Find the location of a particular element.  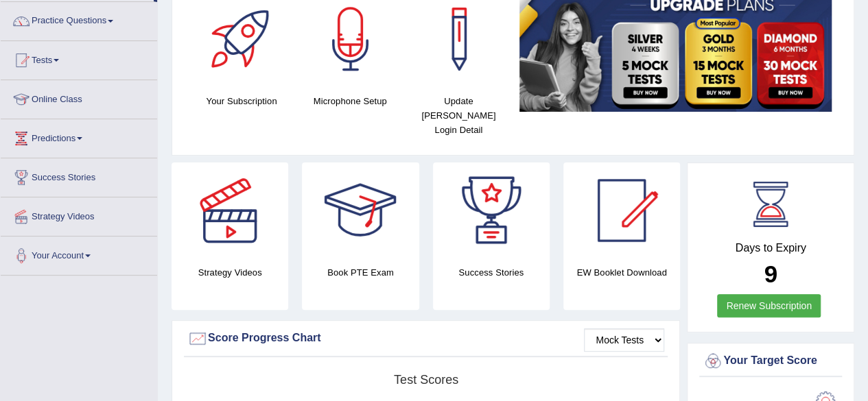

div: Your Target Score is located at coordinates (770, 362).